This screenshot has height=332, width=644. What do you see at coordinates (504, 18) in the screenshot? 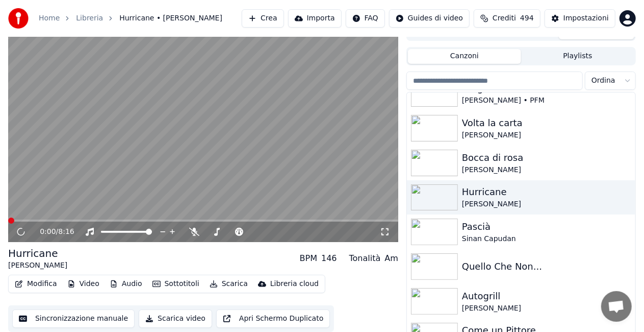
I see `span: Crediti` at bounding box center [504, 18].